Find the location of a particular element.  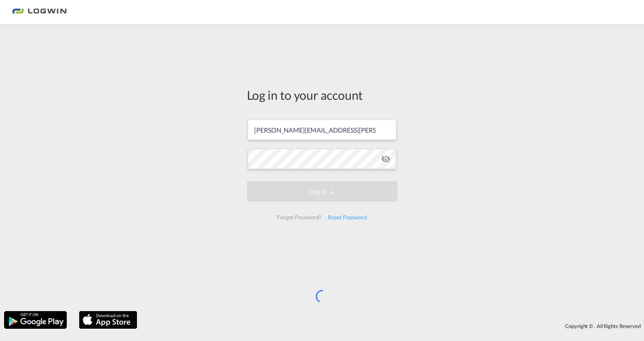

input: Enter email/phone number is located at coordinates (322, 130).